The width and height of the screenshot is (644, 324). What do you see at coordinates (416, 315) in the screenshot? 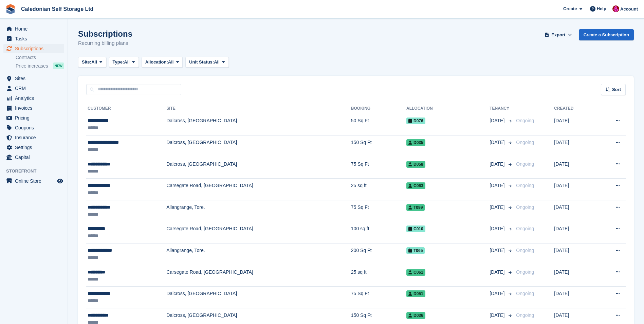
I see `span: D036` at bounding box center [416, 315].